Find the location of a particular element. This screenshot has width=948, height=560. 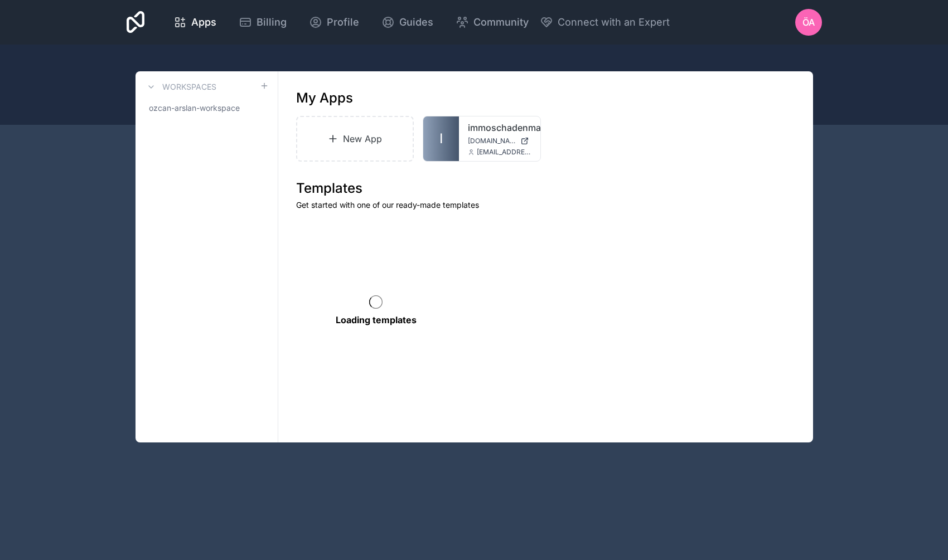

span: I is located at coordinates (441, 139).